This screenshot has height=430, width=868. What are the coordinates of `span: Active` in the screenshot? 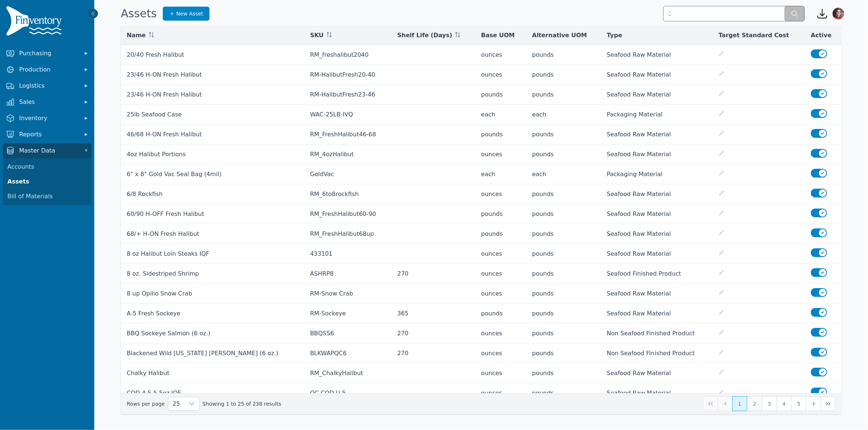 It's located at (821, 36).